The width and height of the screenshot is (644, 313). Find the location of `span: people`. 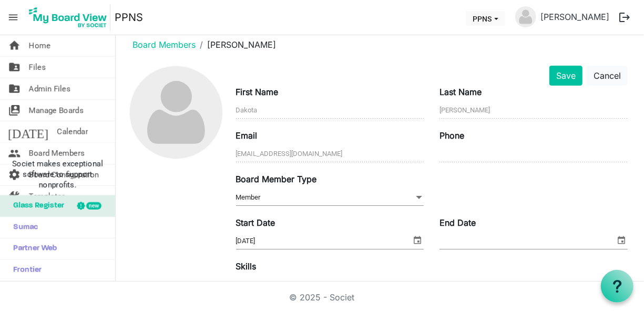

span: people is located at coordinates (14, 153).